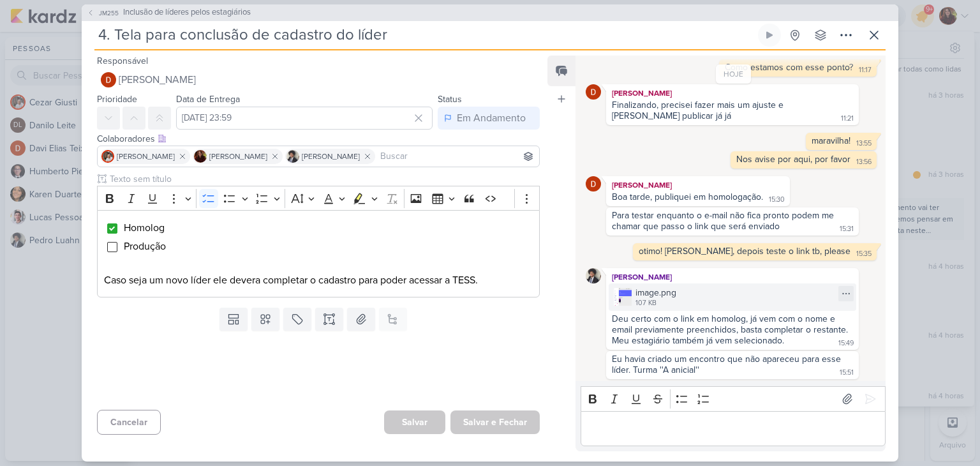 The image size is (980, 466). I want to click on label: Responsável, so click(123, 61).